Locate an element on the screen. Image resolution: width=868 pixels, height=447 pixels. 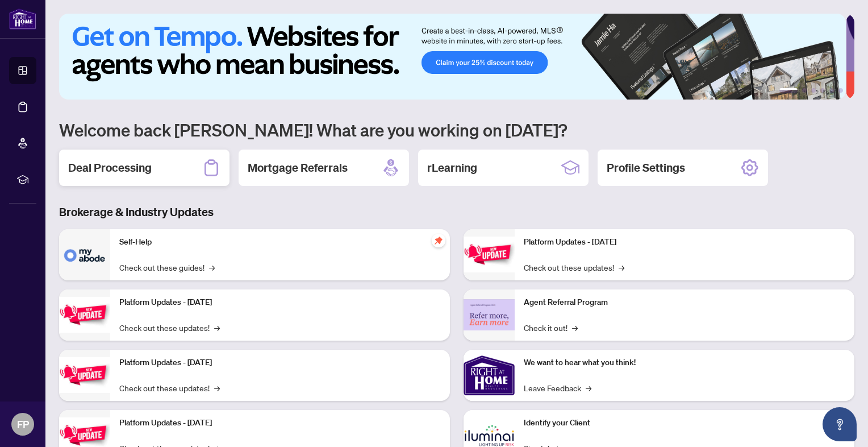
button: 6 is located at coordinates (841, 90).